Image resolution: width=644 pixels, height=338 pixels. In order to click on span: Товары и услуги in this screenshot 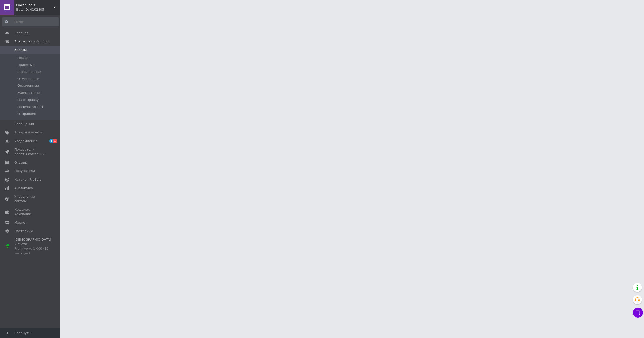, I will do `click(28, 132)`.